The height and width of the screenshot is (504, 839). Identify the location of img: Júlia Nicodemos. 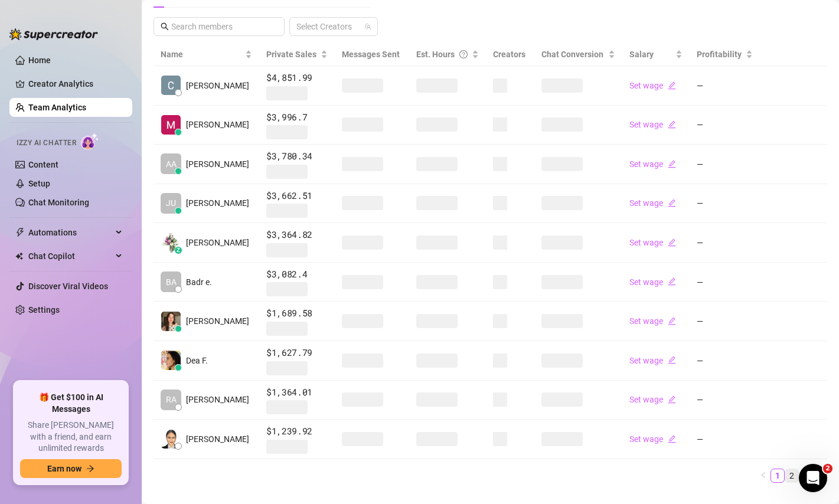
(170, 321).